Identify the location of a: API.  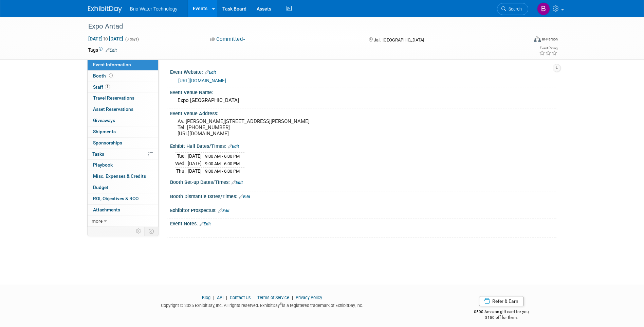
(220, 297).